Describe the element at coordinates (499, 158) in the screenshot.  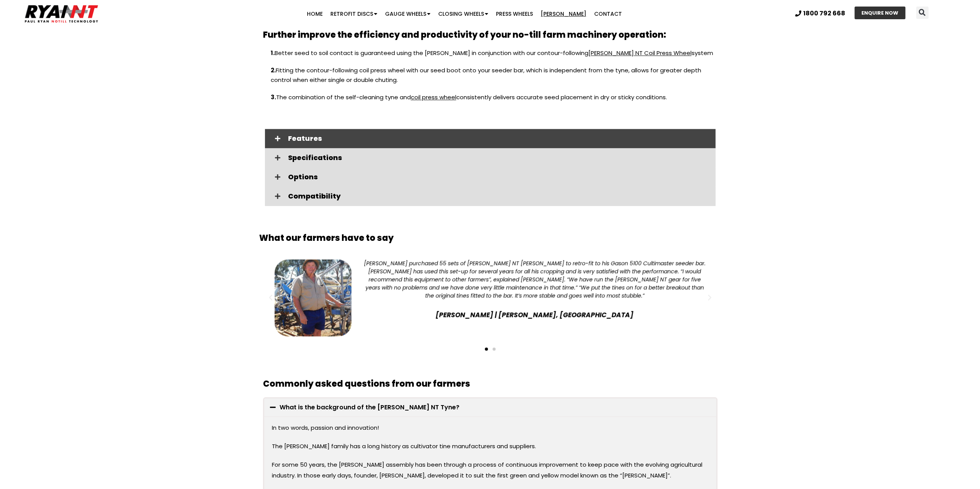
I see `span: Specifications` at that location.